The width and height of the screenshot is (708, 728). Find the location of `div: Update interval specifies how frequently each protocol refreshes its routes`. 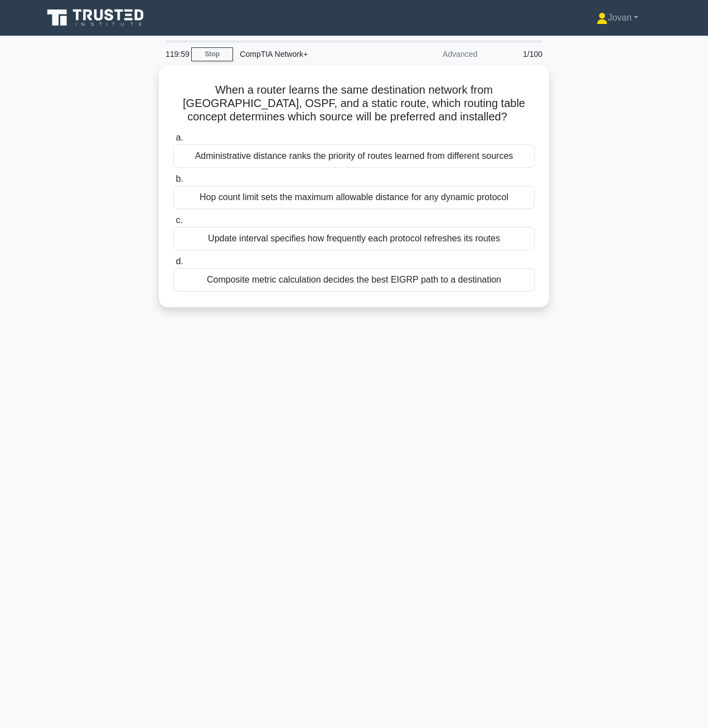

div: Update interval specifies how frequently each protocol refreshes its routes is located at coordinates (354, 239).